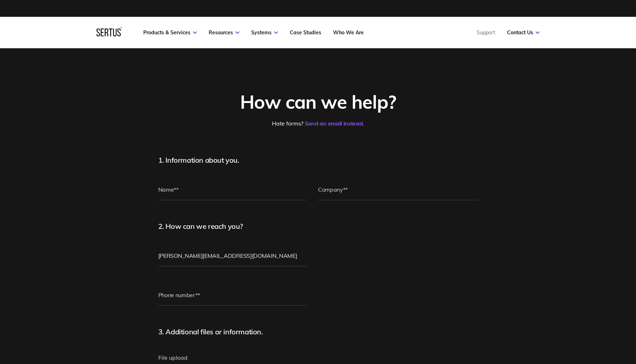 Image resolution: width=636 pixels, height=364 pixels. I want to click on div: How can we help?, so click(318, 102).